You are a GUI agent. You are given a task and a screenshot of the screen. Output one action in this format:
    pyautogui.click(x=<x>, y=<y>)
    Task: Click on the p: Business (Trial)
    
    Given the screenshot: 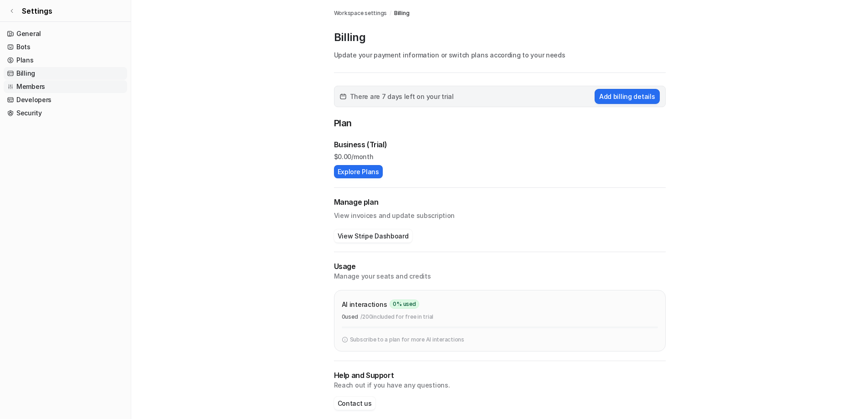 What is the action you would take?
    pyautogui.click(x=360, y=144)
    